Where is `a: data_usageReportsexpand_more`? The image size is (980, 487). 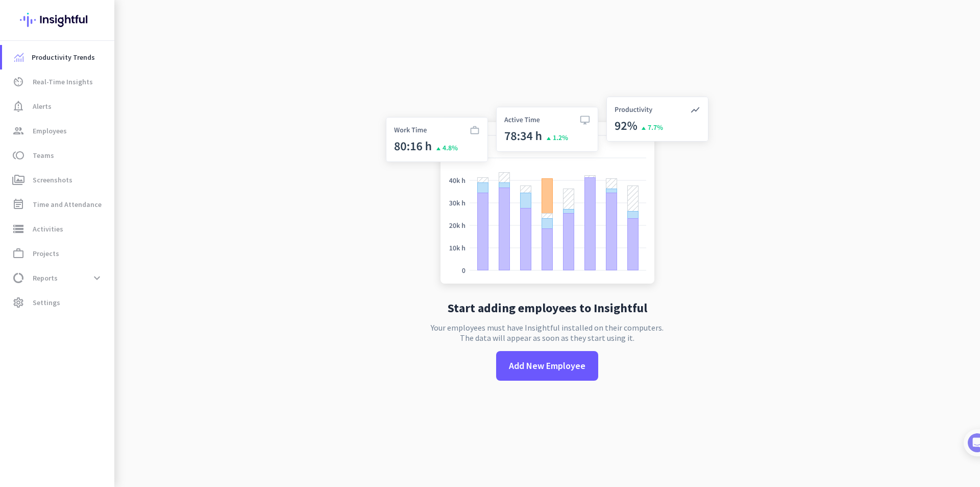
a: data_usageReportsexpand_more is located at coordinates (58, 278).